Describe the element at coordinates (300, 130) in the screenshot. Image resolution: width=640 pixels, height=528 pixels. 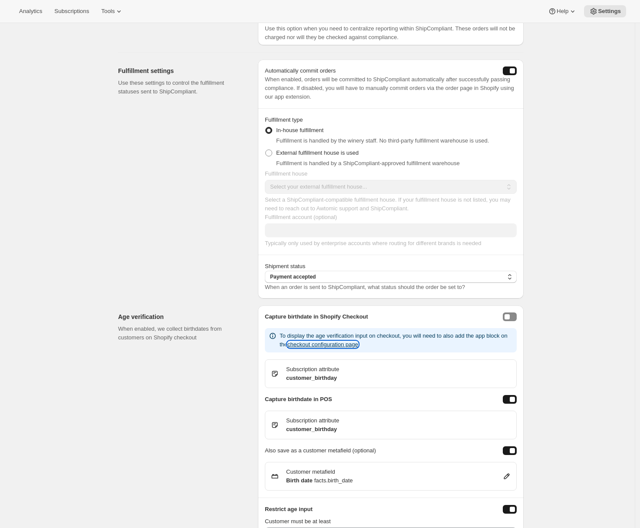
I see `span: In-house fulfillment` at that location.